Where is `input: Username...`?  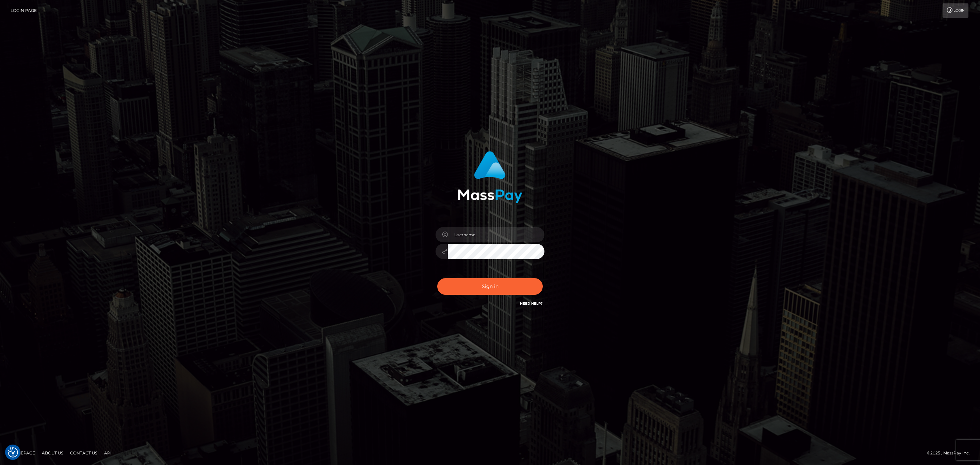 input: Username... is located at coordinates (496, 234).